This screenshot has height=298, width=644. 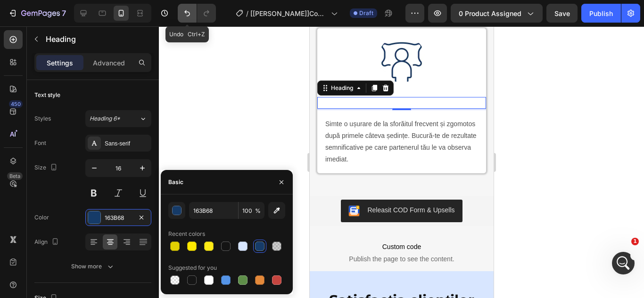 What do you see at coordinates (108, 63) in the screenshot?
I see `p: Advanced` at bounding box center [108, 63].